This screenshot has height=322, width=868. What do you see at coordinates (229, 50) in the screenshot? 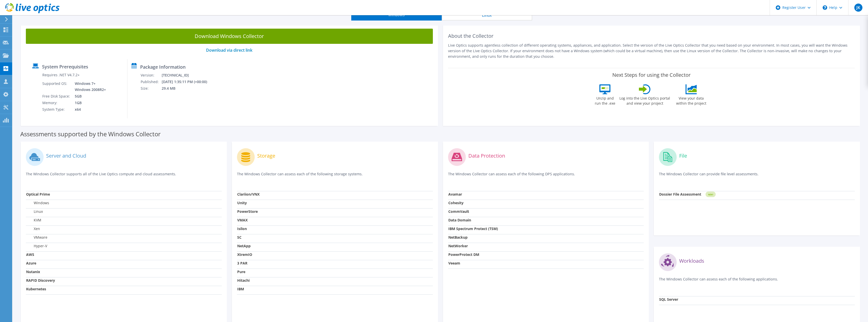
I see `a: Download via direct link` at bounding box center [229, 50].